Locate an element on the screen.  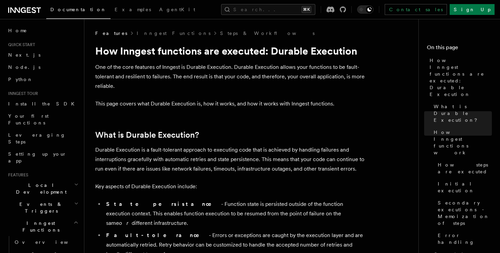
span: Install the SDK is located at coordinates (43, 104).